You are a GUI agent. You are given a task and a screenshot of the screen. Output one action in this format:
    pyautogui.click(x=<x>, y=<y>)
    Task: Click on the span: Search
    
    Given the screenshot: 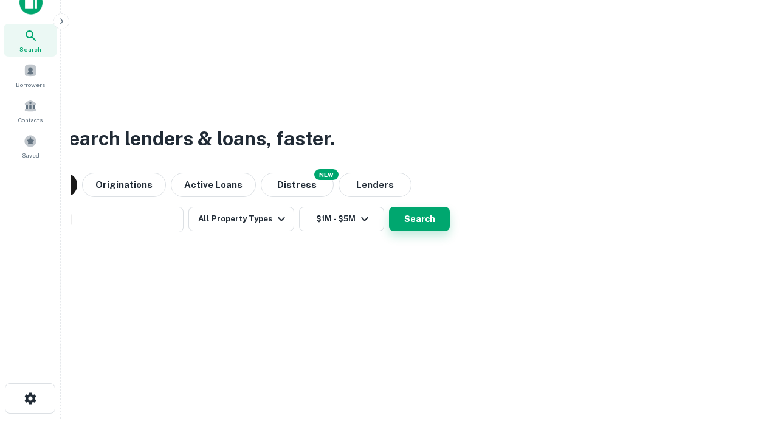 What is the action you would take?
    pyautogui.click(x=30, y=49)
    